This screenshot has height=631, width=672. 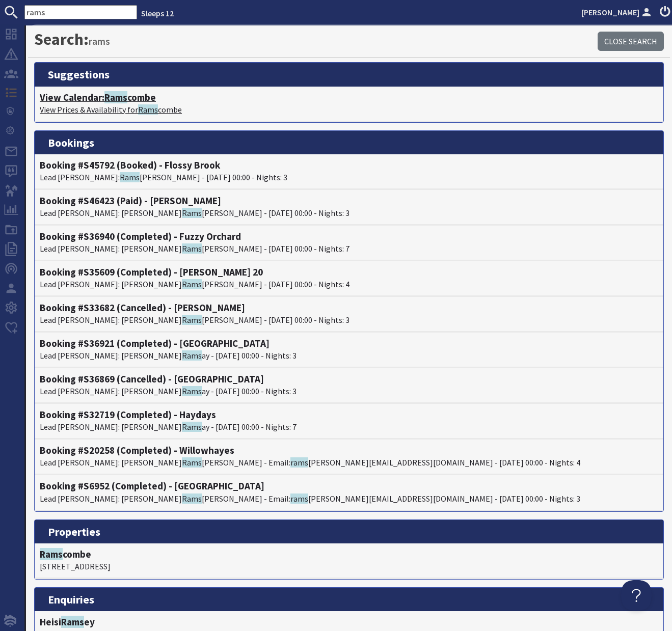 I want to click on h3: enquiries, so click(x=349, y=599).